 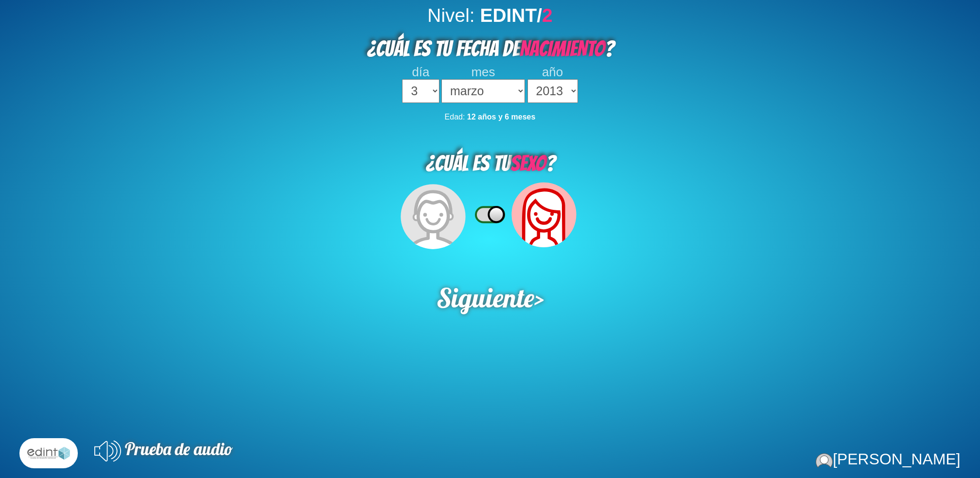 I want to click on span: Prueba de audio, so click(x=179, y=450).